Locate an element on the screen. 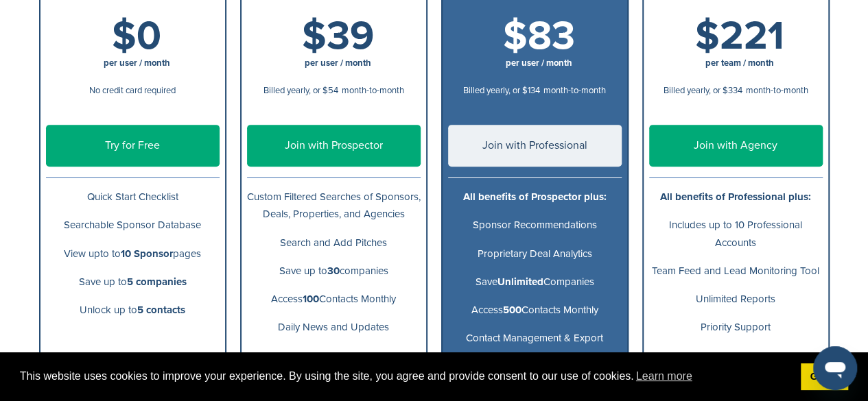  a: Join with Prospector is located at coordinates (334, 146).